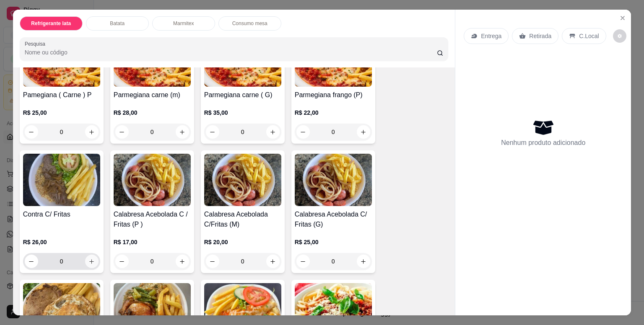 The height and width of the screenshot is (325, 644). Describe the element at coordinates (491, 36) in the screenshot. I see `p: Entrega` at that location.